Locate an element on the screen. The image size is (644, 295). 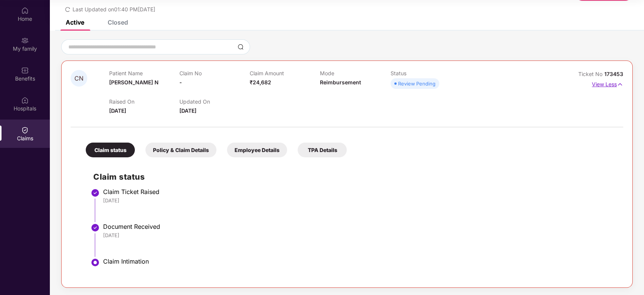
img: svg+xml;base64,PHN2ZyBpZD0iU2VhcmNoLTMyeDMyIiB4bWxucz0iaHR0cDovL3d3dy53My5vcmcvMjAwMC9zdmciIHdpZH... is located at coordinates (241, 47).